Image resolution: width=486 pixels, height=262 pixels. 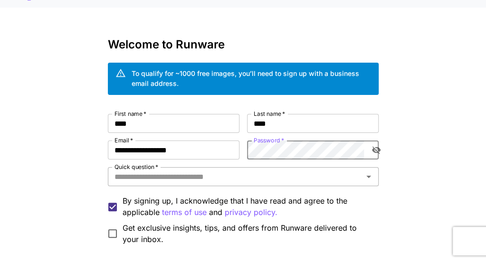 What do you see at coordinates (269, 140) in the screenshot?
I see `label: Password` at bounding box center [269, 140].